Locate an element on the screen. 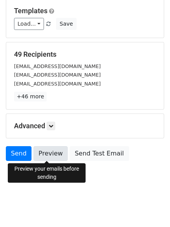  a: +46 more is located at coordinates (30, 96).